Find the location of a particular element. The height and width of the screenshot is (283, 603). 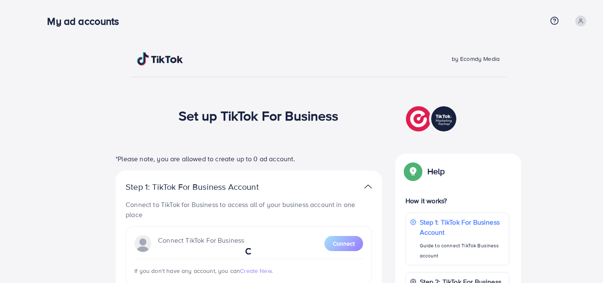

p: Help is located at coordinates (436, 171).